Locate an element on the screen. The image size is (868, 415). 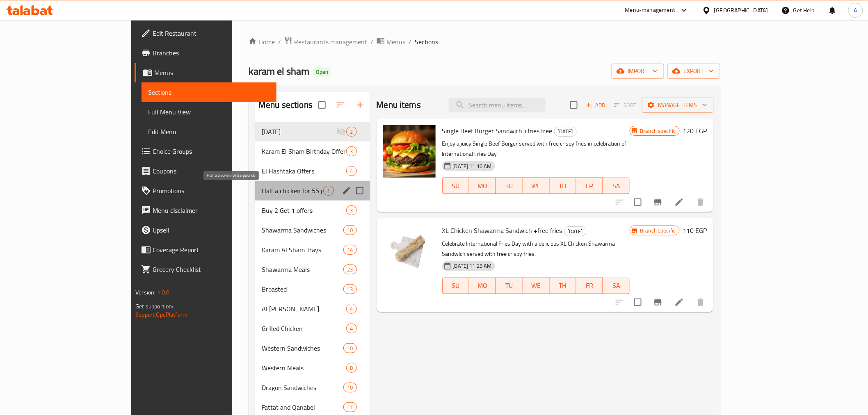
div: Western Sandwiches10 is located at coordinates (312, 348).